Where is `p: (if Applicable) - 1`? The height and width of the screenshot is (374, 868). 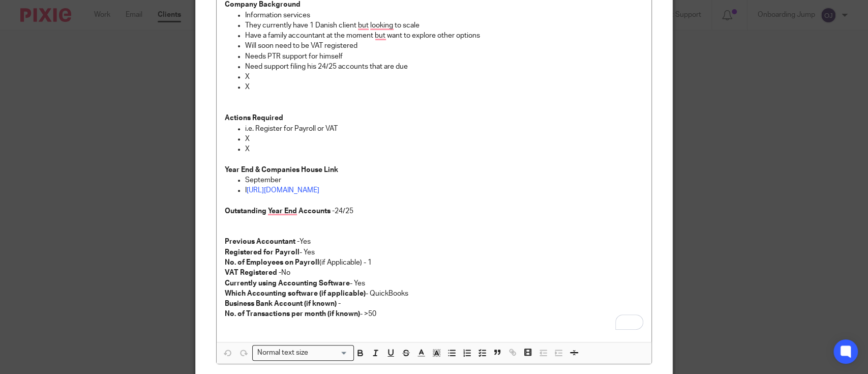
p: (if Applicable) - 1 is located at coordinates (434, 262).